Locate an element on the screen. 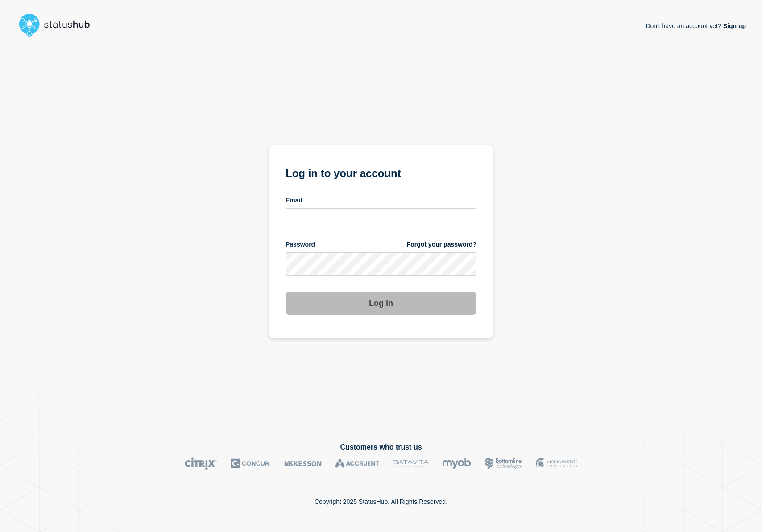 The width and height of the screenshot is (762, 532). input: password input is located at coordinates (381, 264).